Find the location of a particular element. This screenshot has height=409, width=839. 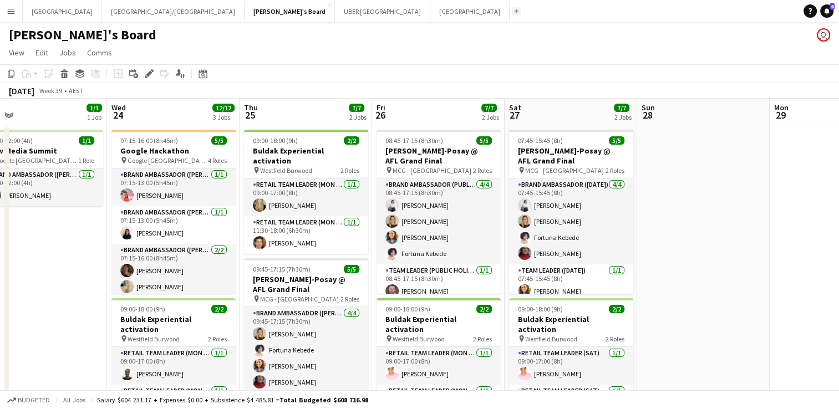

a: 4 is located at coordinates (827, 11).